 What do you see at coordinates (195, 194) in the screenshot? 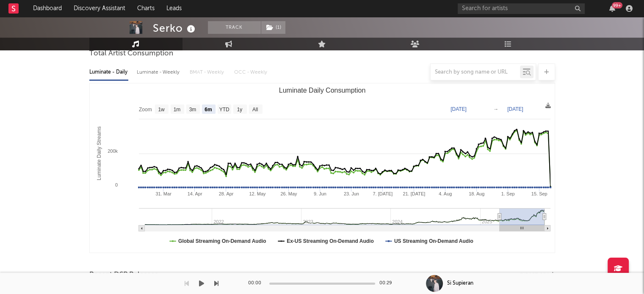
I see `text: 14. Apr` at bounding box center [195, 194].